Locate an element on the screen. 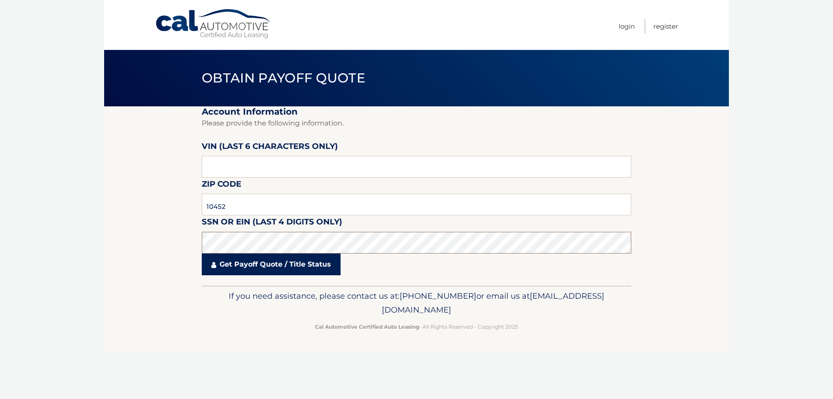  p: Please provide the following information. is located at coordinates (416, 123).